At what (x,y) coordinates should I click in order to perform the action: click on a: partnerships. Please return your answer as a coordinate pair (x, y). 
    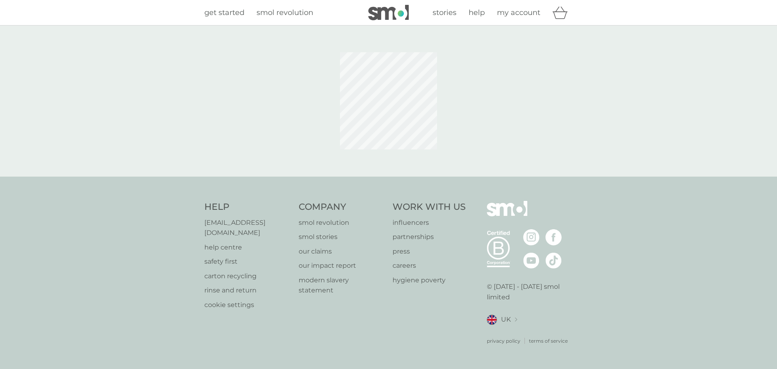
    Looking at the image, I should click on (429, 237).